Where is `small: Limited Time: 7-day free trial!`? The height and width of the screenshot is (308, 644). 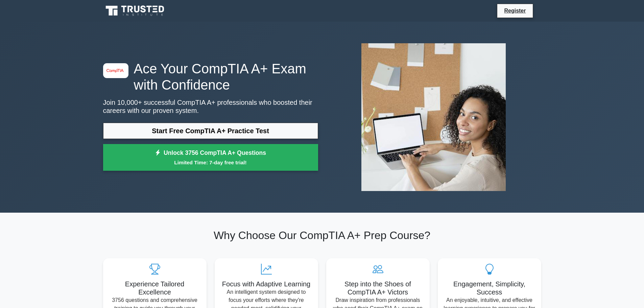
small: Limited Time: 7-day free trial! is located at coordinates (211, 162).